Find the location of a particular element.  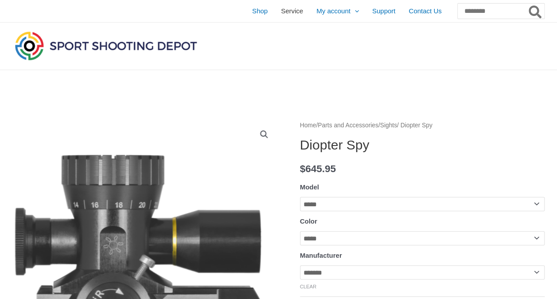

a: View full-screen image gallery is located at coordinates (264, 134).